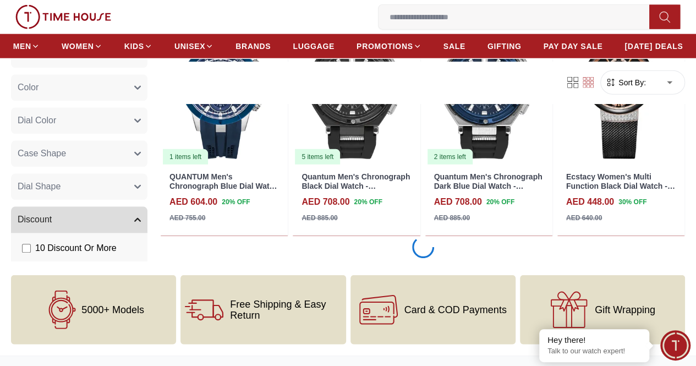 Image resolution: width=696 pixels, height=366 pixels. Describe the element at coordinates (22, 46) in the screenshot. I see `span: MEN` at that location.